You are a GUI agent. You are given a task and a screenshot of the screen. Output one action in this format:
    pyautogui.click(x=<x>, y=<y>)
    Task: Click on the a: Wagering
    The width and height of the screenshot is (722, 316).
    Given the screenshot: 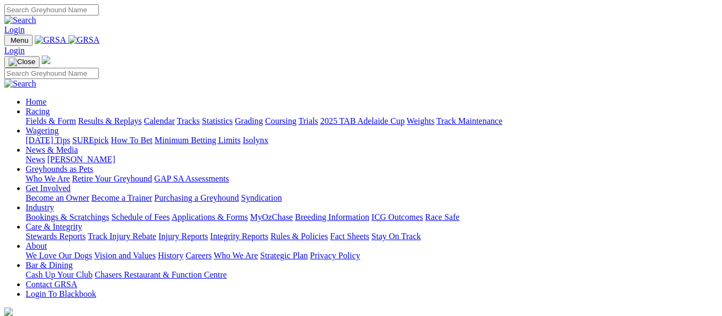 What is the action you would take?
    pyautogui.click(x=42, y=130)
    